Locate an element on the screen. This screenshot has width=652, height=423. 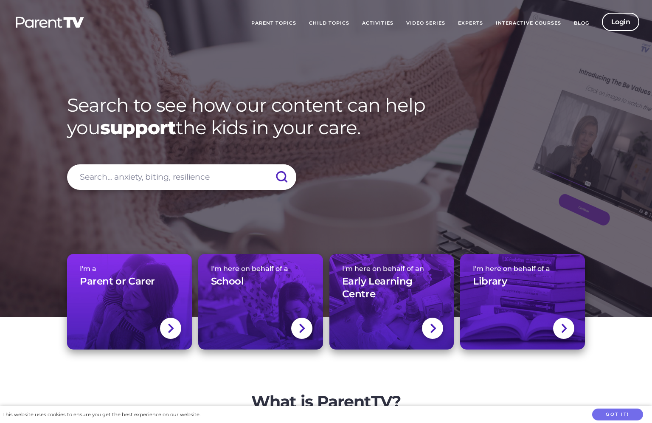
a: Interactive Courses is located at coordinates (528, 23).